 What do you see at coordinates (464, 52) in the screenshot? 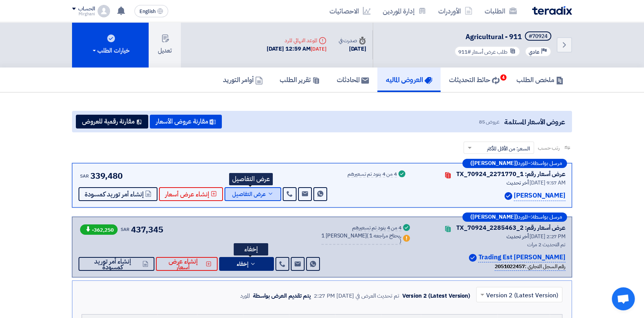
I see `span: #911` at bounding box center [464, 52].